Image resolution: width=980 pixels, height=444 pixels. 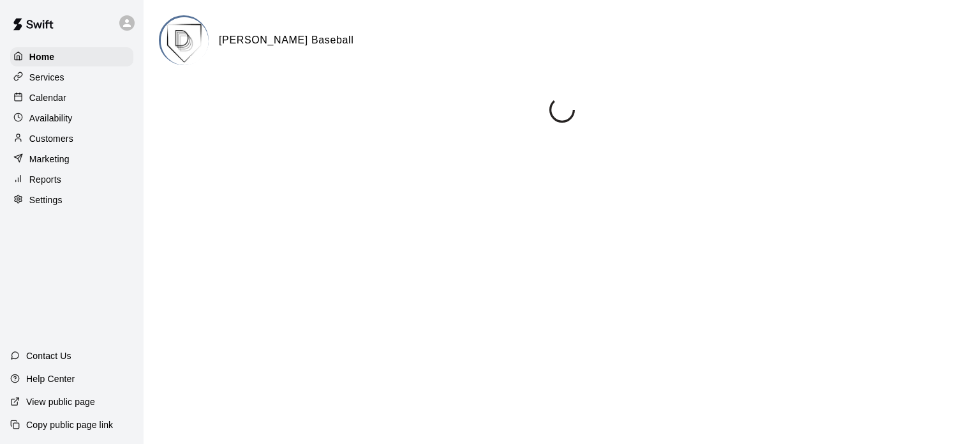 What do you see at coordinates (72, 56) in the screenshot?
I see `a: Home` at bounding box center [72, 56].